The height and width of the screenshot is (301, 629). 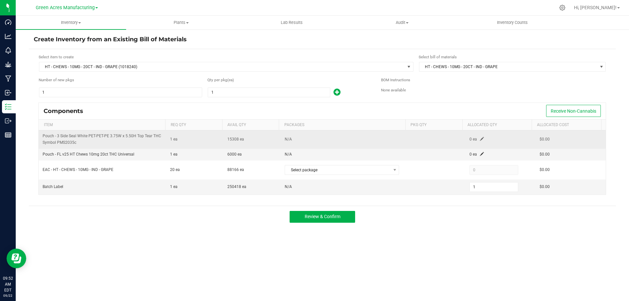 What do you see at coordinates (497, 125) in the screenshot?
I see `th: Allocated Qty` at bounding box center [497, 125].